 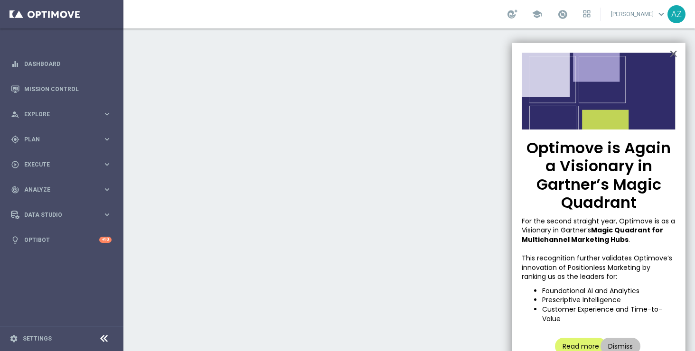 What do you see at coordinates (662, 14) in the screenshot?
I see `span: keyboard_arrow_down` at bounding box center [662, 14].